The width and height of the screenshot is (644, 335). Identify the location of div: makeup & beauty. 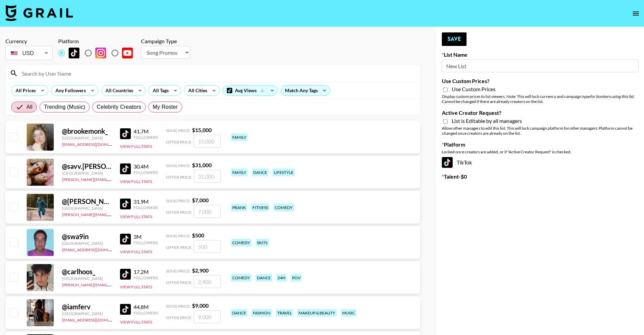
(317, 313).